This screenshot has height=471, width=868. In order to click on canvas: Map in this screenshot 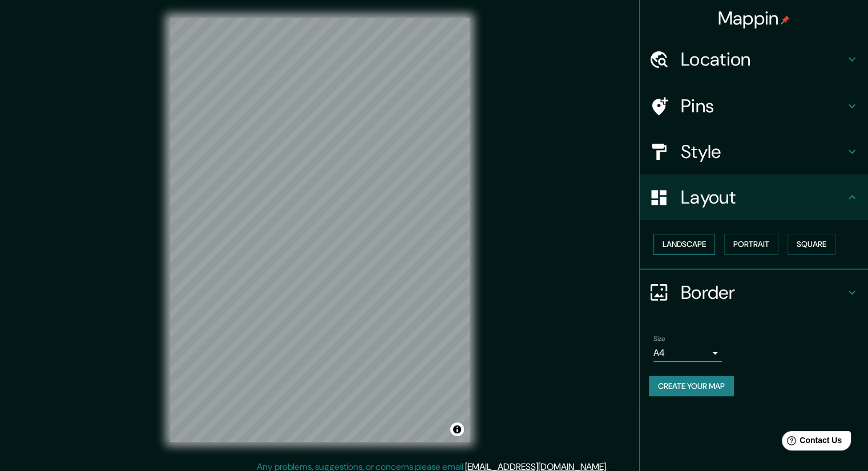, I will do `click(319, 230)`.